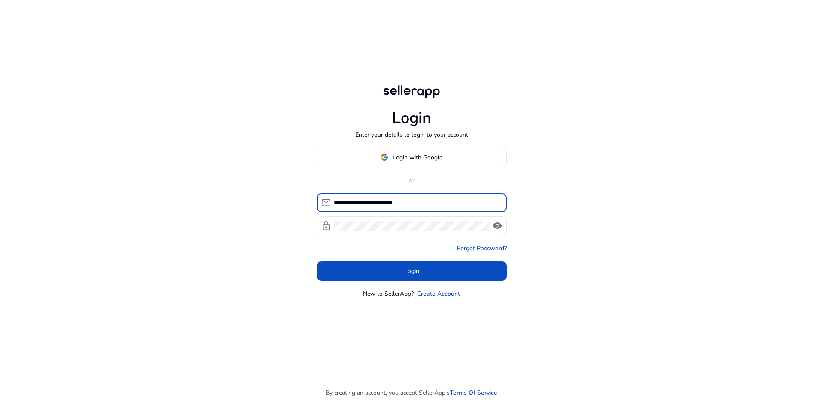 The height and width of the screenshot is (405, 823). What do you see at coordinates (439, 294) in the screenshot?
I see `a: Create Account` at bounding box center [439, 294].